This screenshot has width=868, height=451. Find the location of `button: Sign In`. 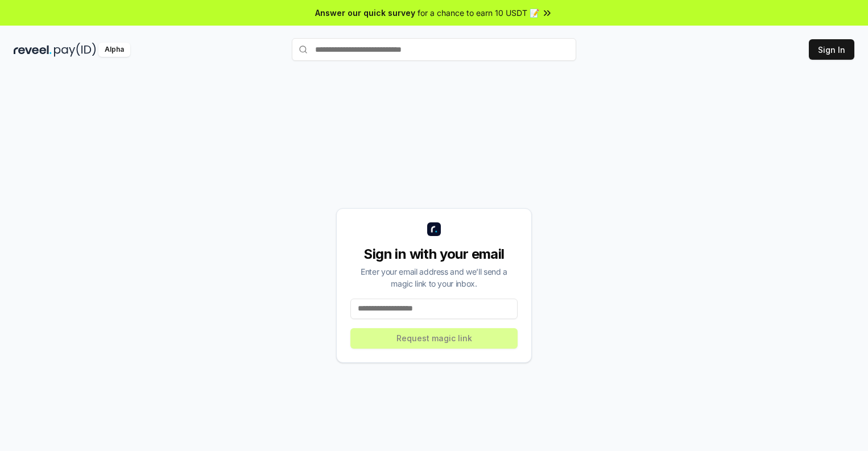

button: Sign In is located at coordinates (832, 49).